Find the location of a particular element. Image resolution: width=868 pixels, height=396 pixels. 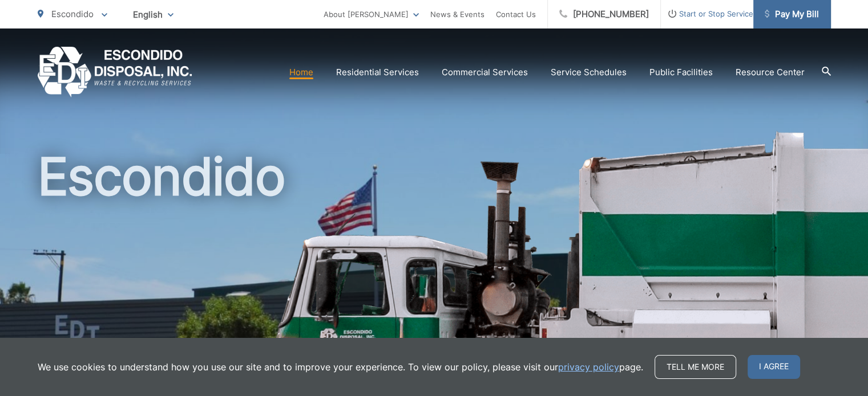

a: Tell me more is located at coordinates (695, 367).